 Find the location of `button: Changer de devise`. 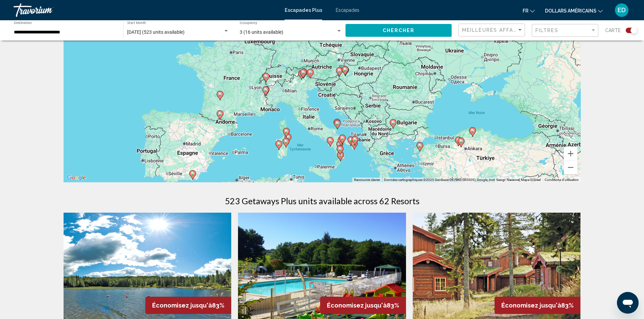

button: Changer de devise is located at coordinates (574, 10).